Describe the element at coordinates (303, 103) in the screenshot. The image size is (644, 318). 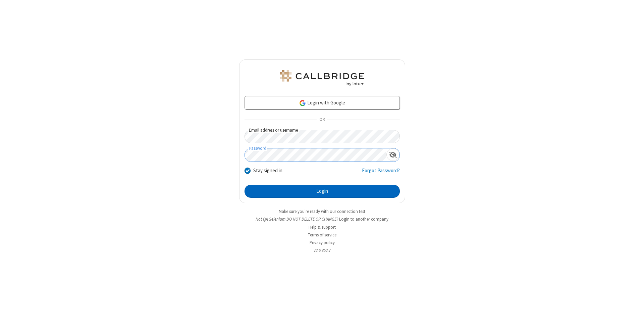
I see `img: google-icon.png` at that location.